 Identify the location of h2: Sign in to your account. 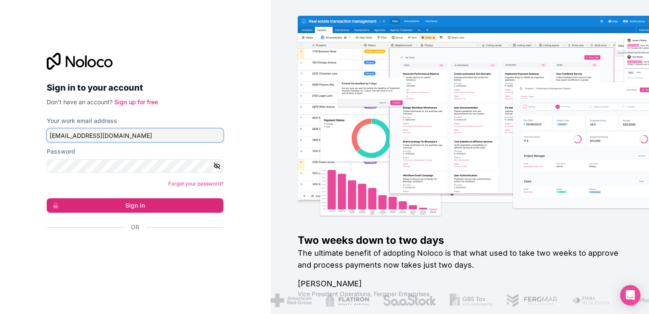
(135, 88).